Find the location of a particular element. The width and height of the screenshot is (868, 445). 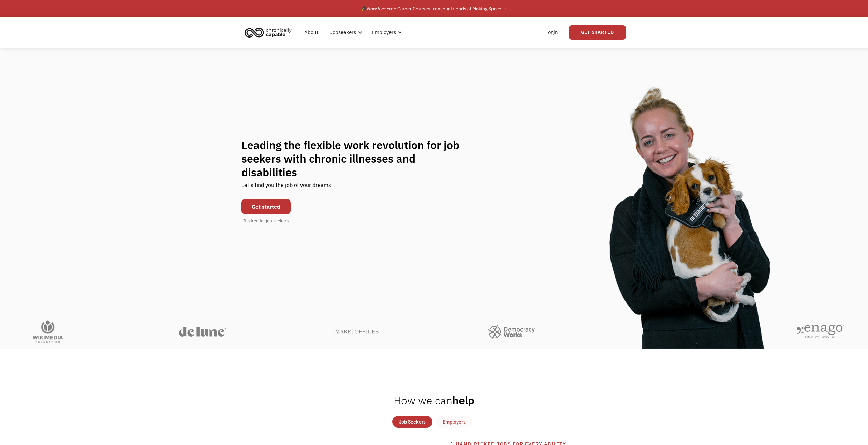

div: It's free for job seekers is located at coordinates (265, 221).